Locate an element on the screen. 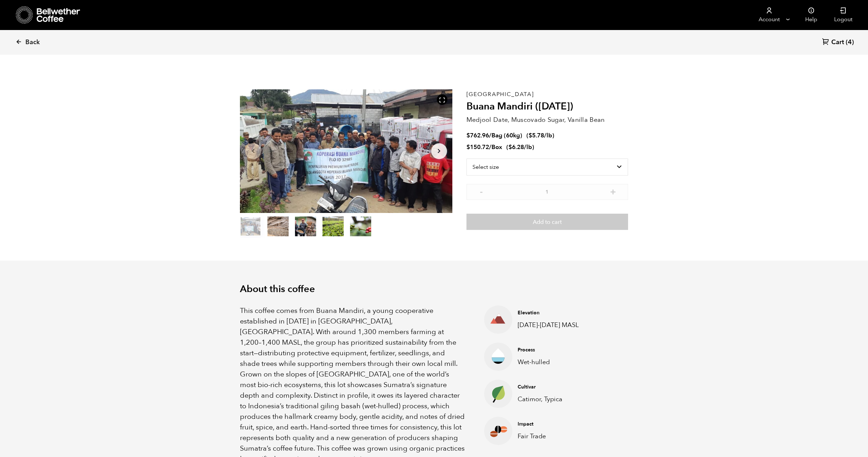 This screenshot has width=868, height=457. h4: Elevation is located at coordinates (551, 313).